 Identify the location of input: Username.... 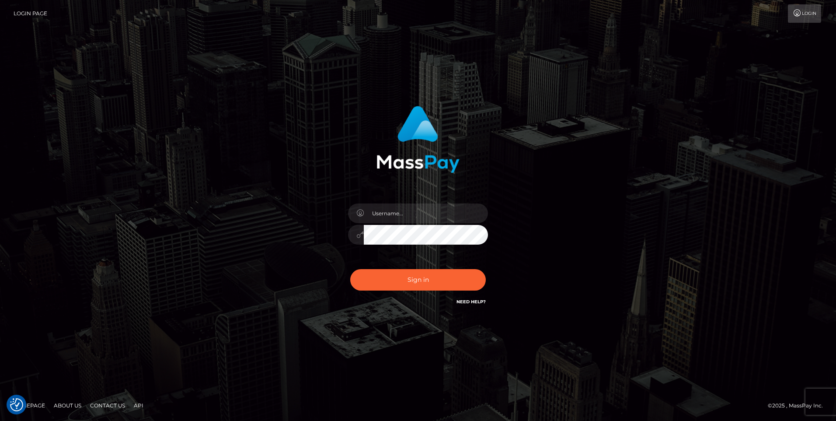
(426, 213).